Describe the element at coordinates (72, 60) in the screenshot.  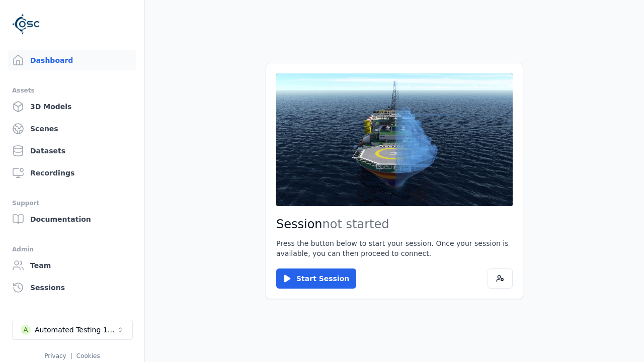
I see `a: Dashboard` at that location.